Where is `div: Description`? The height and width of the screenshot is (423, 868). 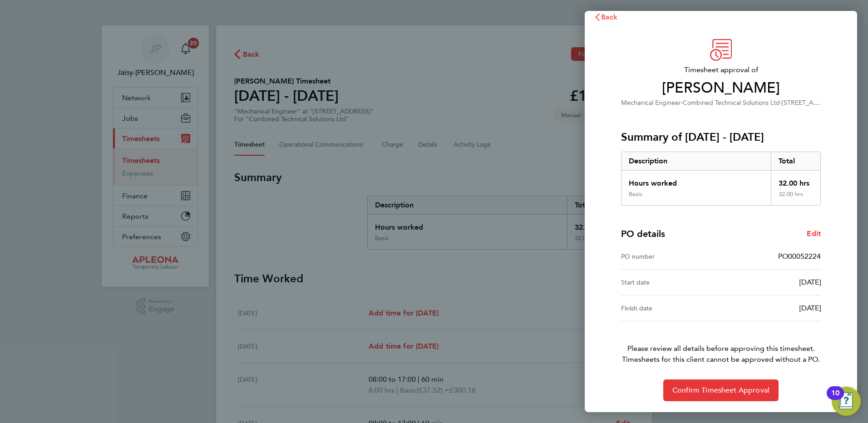
div: Description is located at coordinates (697, 161).